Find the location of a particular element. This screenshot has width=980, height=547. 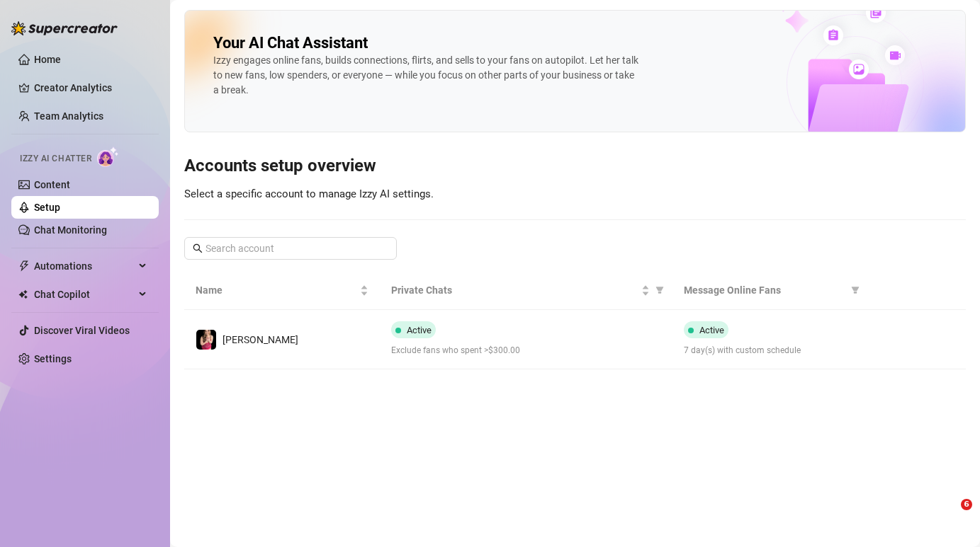

span: search is located at coordinates (198, 248).